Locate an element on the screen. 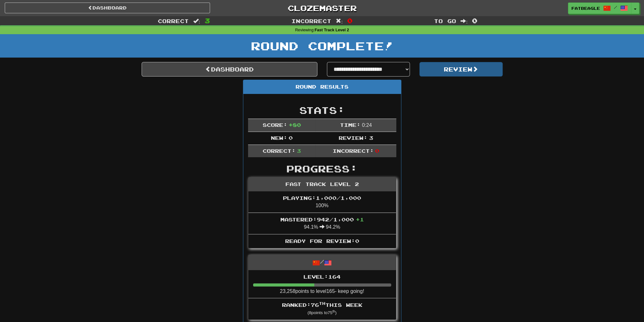 Image resolution: width=644 pixels, height=322 pixels. button: Review is located at coordinates (461, 69).